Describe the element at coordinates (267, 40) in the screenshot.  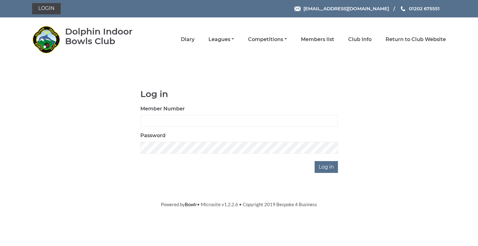
I see `a: Competitions` at that location.